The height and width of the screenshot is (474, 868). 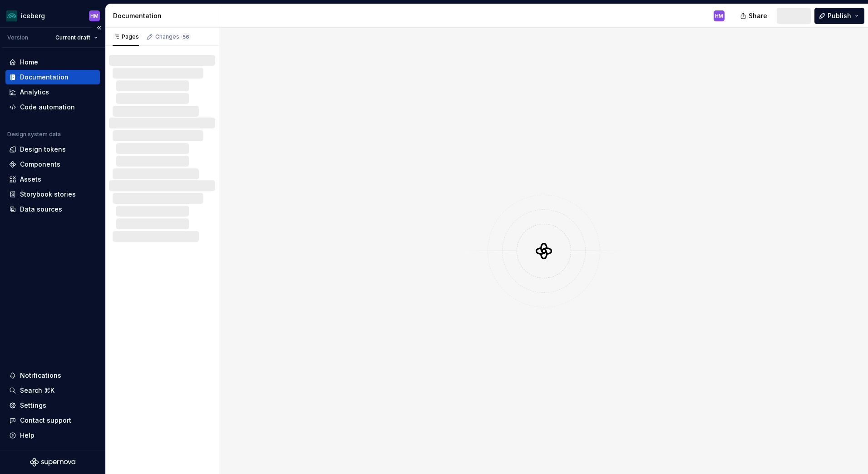 I want to click on div: Changes, so click(x=173, y=37).